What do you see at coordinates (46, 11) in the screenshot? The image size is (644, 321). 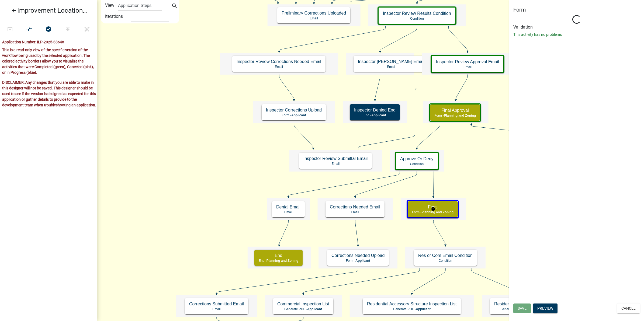 I see `a: Improvement Location Permit` at bounding box center [46, 11].